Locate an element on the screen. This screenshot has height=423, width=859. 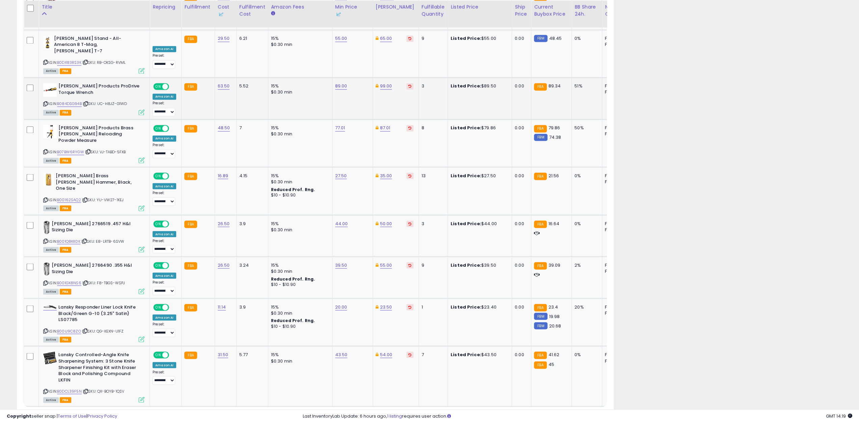
span: | SKU: QX-BOYB-1QSV is located at coordinates (103, 391).